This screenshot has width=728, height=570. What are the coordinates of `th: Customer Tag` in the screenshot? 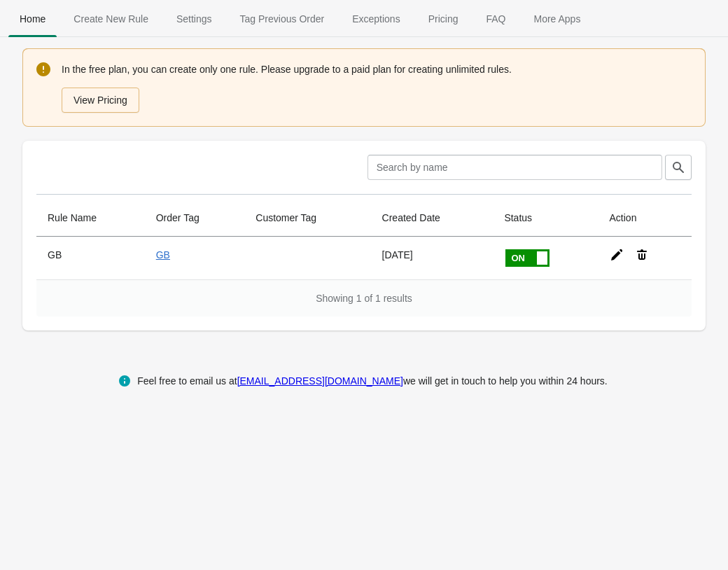 It's located at (307, 218).